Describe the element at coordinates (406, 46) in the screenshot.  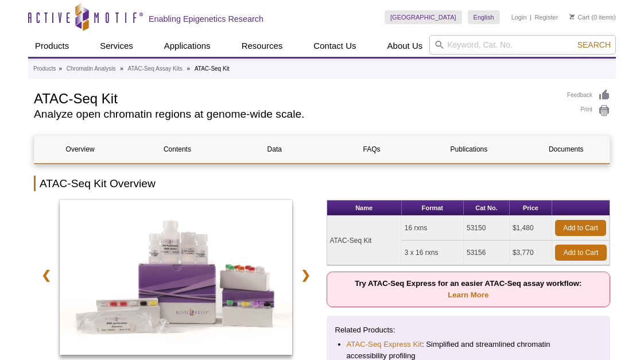
I see `a: About Us` at that location.